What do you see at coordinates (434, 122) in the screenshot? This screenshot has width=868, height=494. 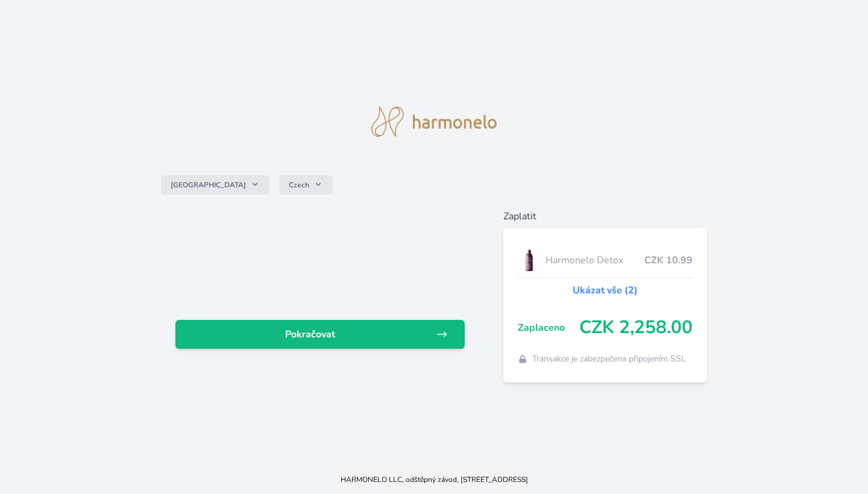 I see `img: logo.svg` at bounding box center [434, 122].